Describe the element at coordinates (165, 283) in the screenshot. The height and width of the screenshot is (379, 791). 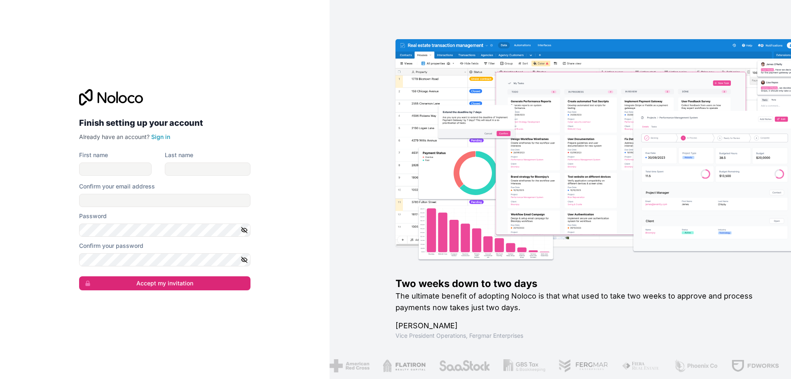
I see `button: Accept my invitation` at that location.